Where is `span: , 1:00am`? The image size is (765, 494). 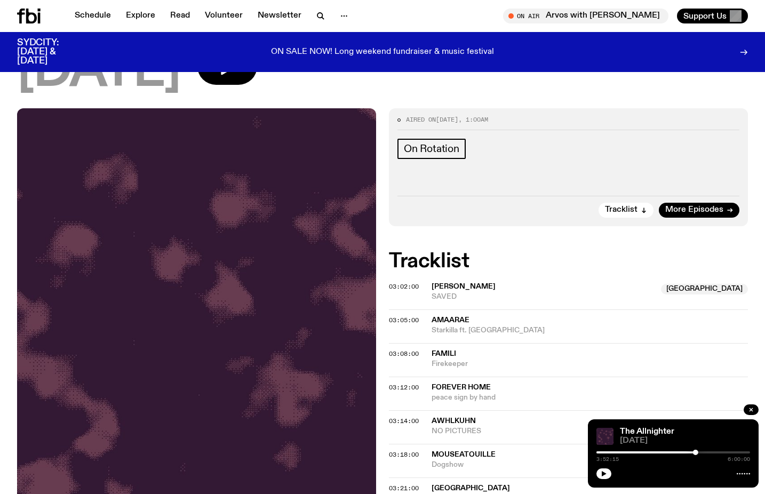
span: , 1:00am is located at coordinates (473, 120).